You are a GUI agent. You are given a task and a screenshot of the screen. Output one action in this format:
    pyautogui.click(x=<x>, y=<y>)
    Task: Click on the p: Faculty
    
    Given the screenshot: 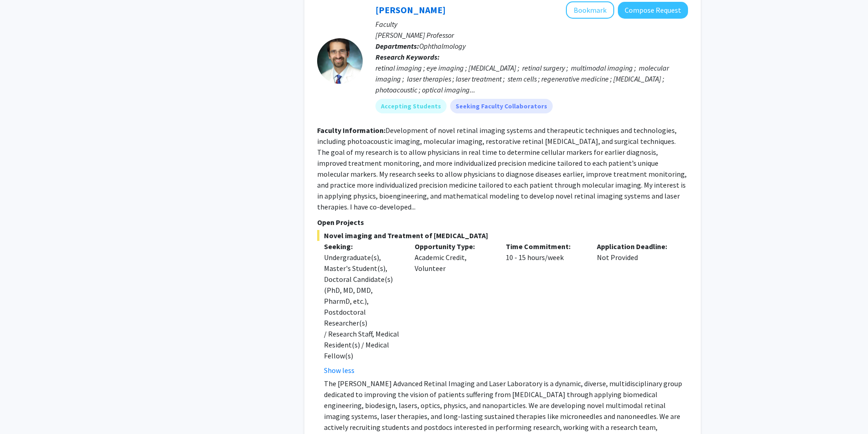 What is the action you would take?
    pyautogui.click(x=532, y=24)
    